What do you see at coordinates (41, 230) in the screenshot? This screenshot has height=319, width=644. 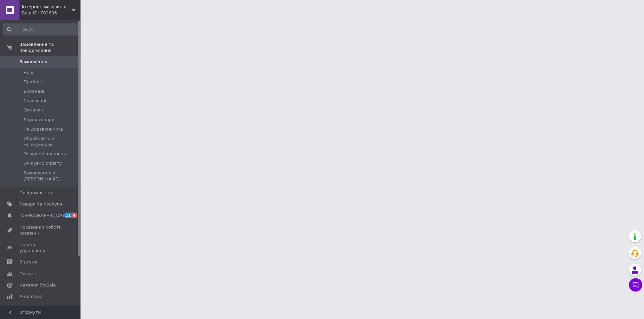 I see `span: Показники роботи компанії` at bounding box center [41, 230].